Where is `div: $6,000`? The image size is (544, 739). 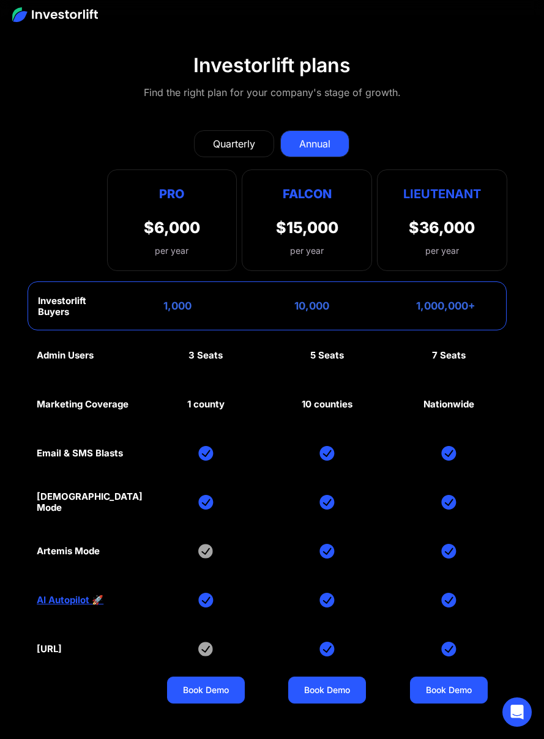
div: $6,000 is located at coordinates (172, 228).